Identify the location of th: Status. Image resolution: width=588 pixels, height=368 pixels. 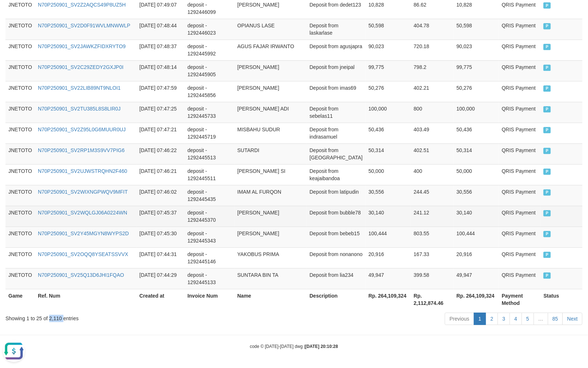
(561, 299).